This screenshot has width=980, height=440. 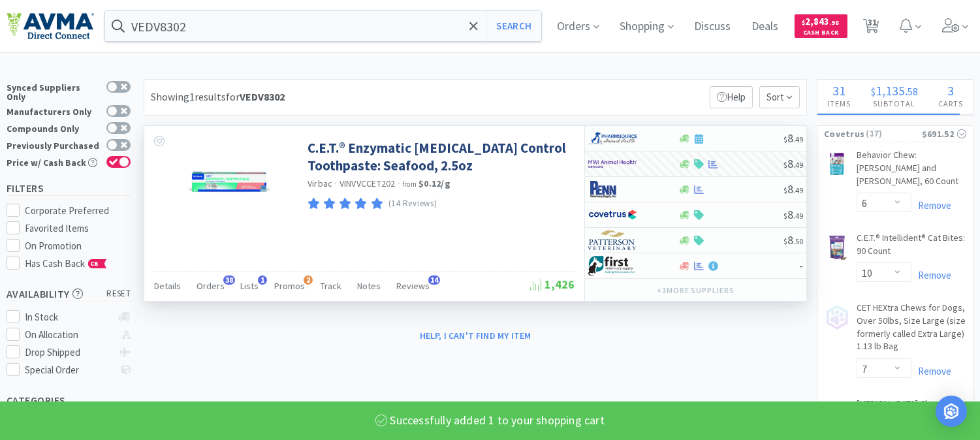 I want to click on span: 1,135, so click(x=889, y=90).